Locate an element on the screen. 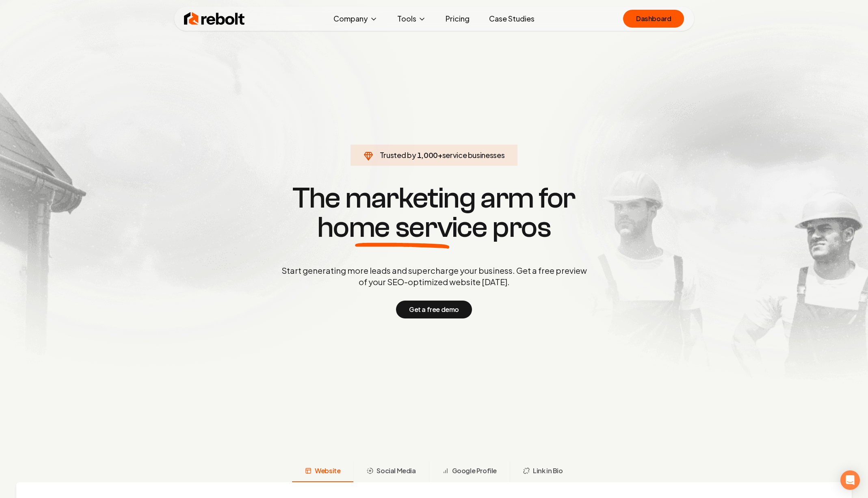 The height and width of the screenshot is (498, 868). span: Social Media is located at coordinates (396, 471).